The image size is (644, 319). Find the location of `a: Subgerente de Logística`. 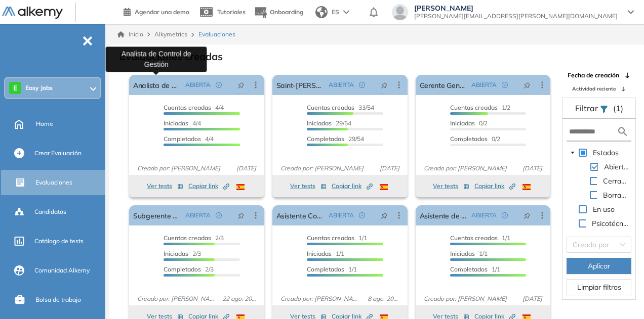

a: Subgerente de Logística is located at coordinates (157, 215).